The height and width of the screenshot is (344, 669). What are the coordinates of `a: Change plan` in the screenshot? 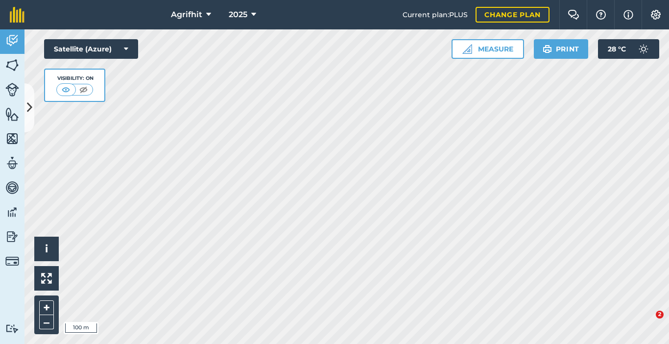 It's located at (513, 15).